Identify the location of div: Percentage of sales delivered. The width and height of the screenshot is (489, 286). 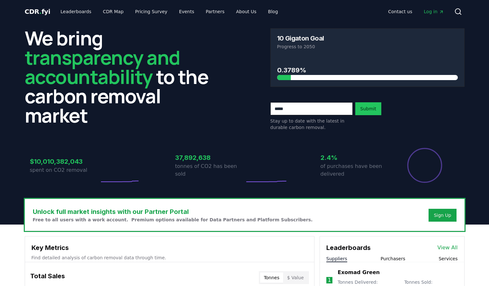
(425, 165).